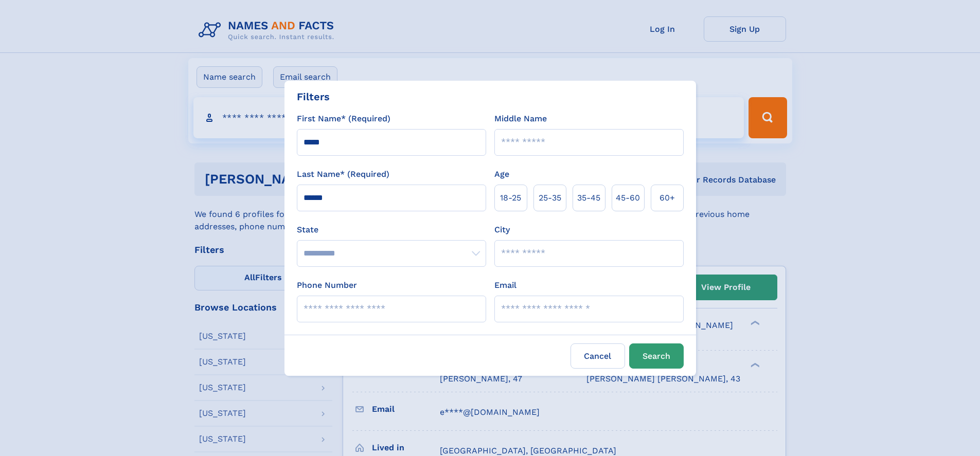  I want to click on span: 35‑45, so click(589, 198).